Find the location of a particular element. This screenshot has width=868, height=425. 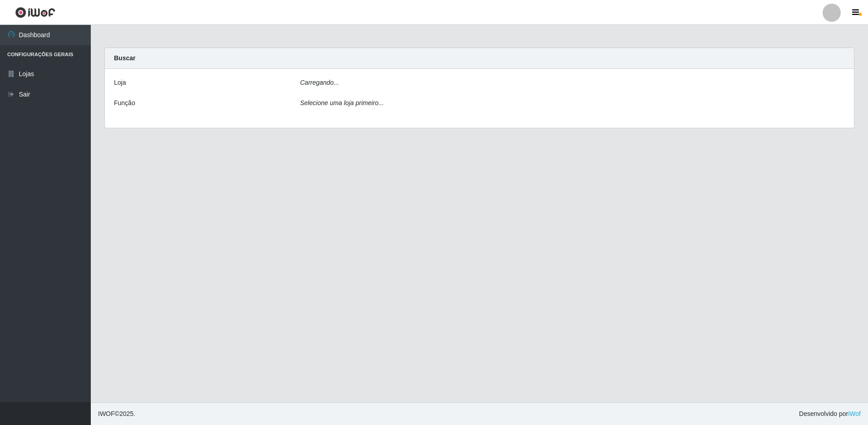

strong: Buscar is located at coordinates (125, 58).